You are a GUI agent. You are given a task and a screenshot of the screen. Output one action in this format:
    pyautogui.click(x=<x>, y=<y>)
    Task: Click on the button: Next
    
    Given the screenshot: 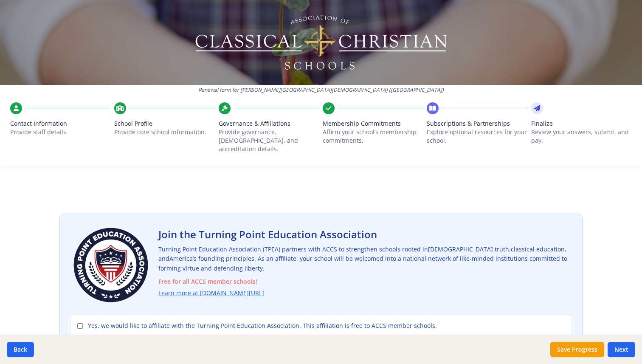 What is the action you would take?
    pyautogui.click(x=621, y=350)
    